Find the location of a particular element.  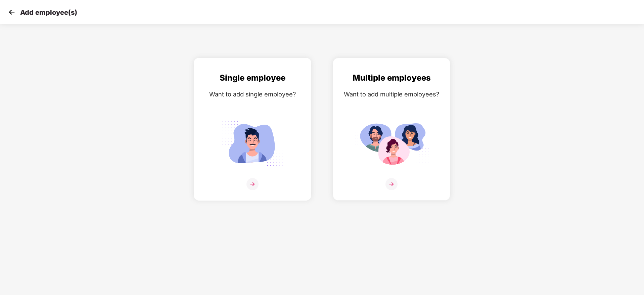

img: svg+xml;base64,PHN2ZyB4bWxucz0iaHR0cDovL3d3dy53My5vcmcvMjAwMC9zdmciIHdpZHRoPSIzMCIgaGVpZ2h0PSIzMC... is located at coordinates (12, 12).